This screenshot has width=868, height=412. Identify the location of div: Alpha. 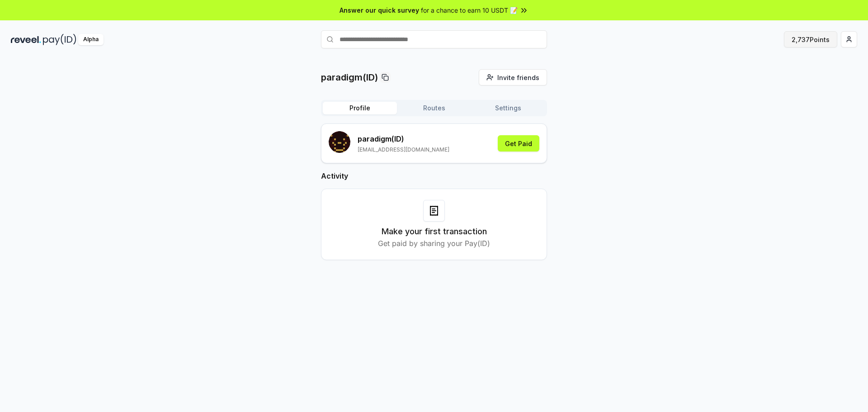
(91, 40).